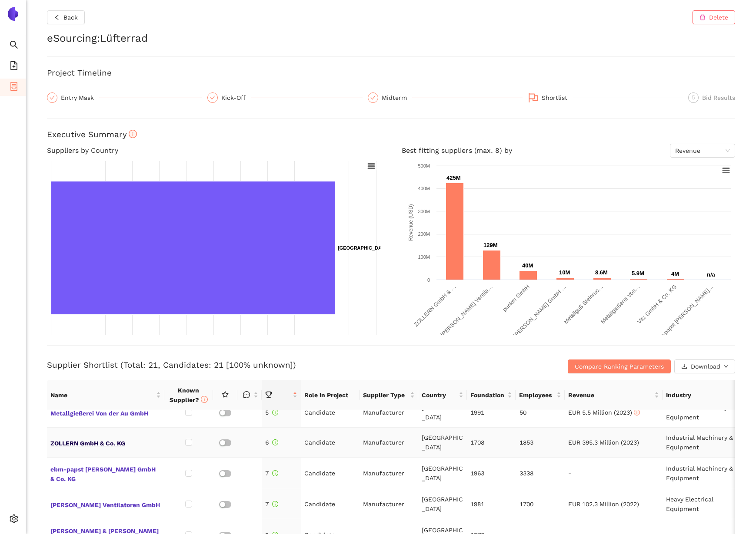 The image size is (756, 534). Describe the element at coordinates (693, 98) in the screenshot. I see `span: 5` at that location.